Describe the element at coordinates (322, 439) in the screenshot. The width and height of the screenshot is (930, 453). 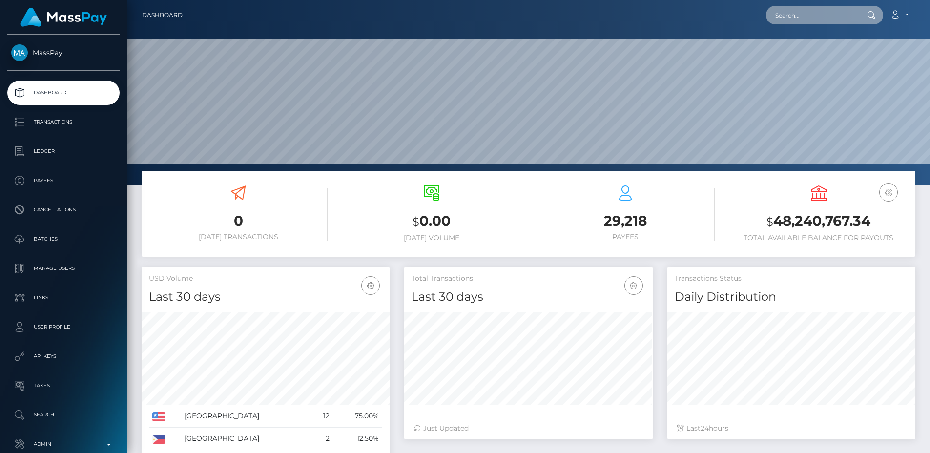
I see `td: 2` at that location.